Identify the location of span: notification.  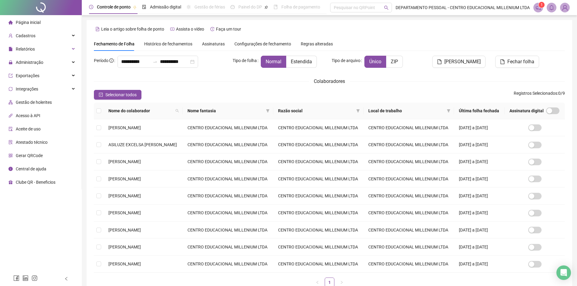
(539, 8).